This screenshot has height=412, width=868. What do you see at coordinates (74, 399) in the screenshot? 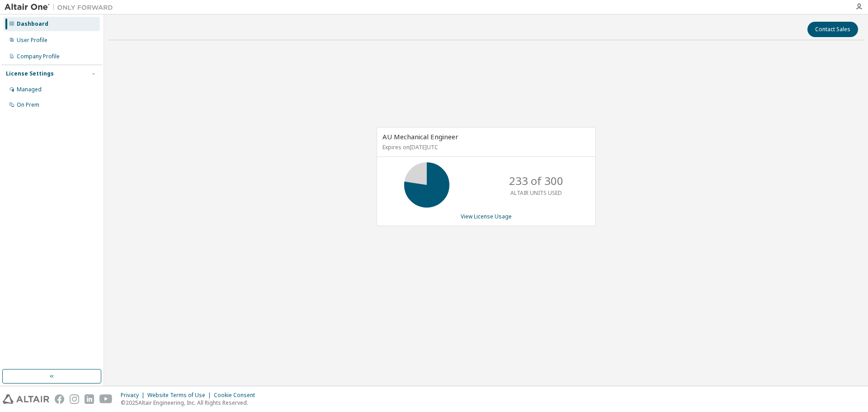
I see `img: instagram.svg` at bounding box center [74, 399].